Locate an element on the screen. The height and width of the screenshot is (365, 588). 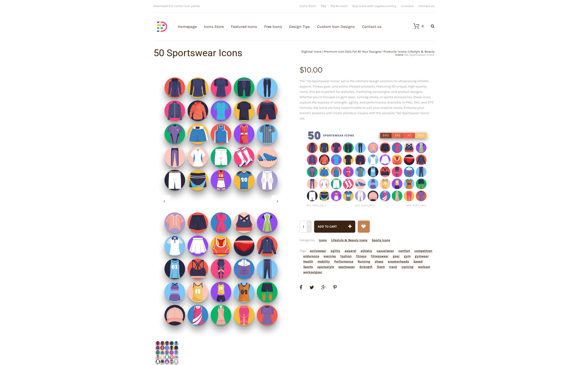
span: Download full vector icon packs is located at coordinates (177, 6).